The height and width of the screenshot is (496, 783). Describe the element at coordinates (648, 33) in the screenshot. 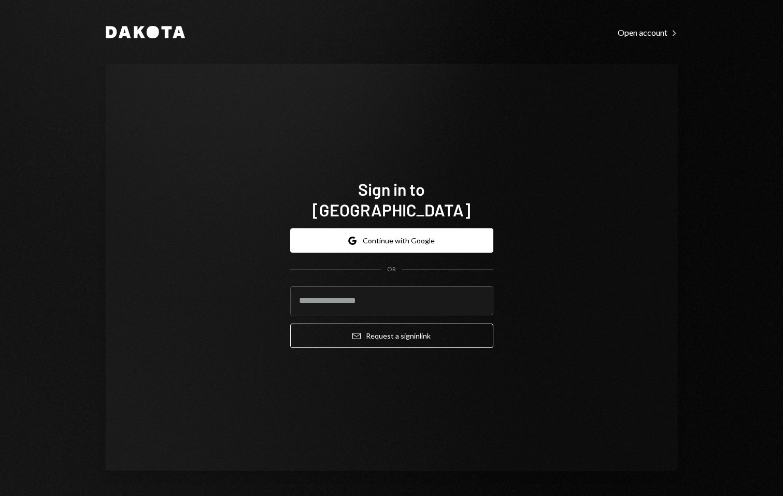

I see `div: Open account` at that location.